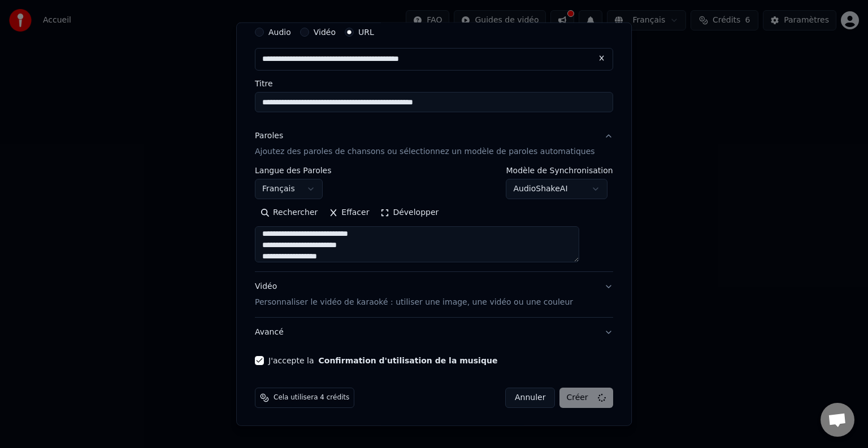 This screenshot has height=448, width=868. I want to click on button: J'accepte la, so click(408, 361).